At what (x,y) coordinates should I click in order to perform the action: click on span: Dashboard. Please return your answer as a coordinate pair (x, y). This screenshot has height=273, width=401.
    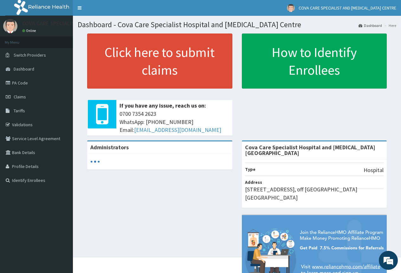
    Looking at the image, I should click on (24, 69).